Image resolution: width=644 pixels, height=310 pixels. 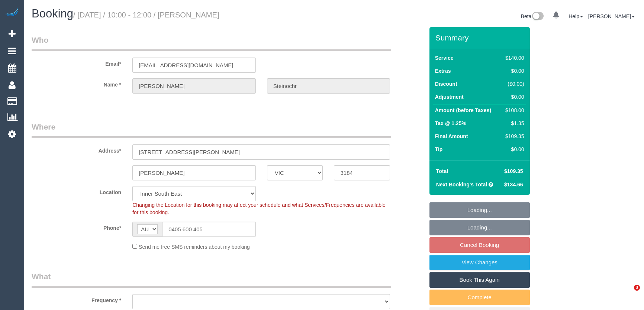 What do you see at coordinates (514, 171) in the screenshot?
I see `span: $109.35` at bounding box center [514, 171].